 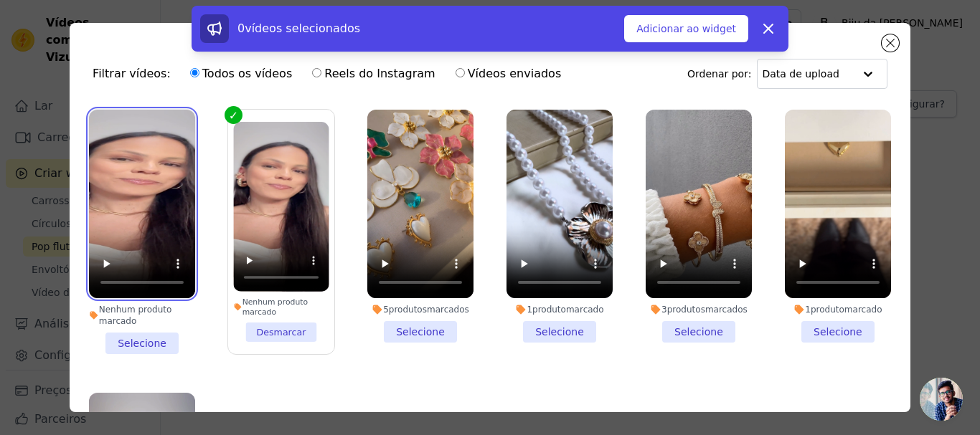 I want to click on font: 3, so click(x=665, y=310).